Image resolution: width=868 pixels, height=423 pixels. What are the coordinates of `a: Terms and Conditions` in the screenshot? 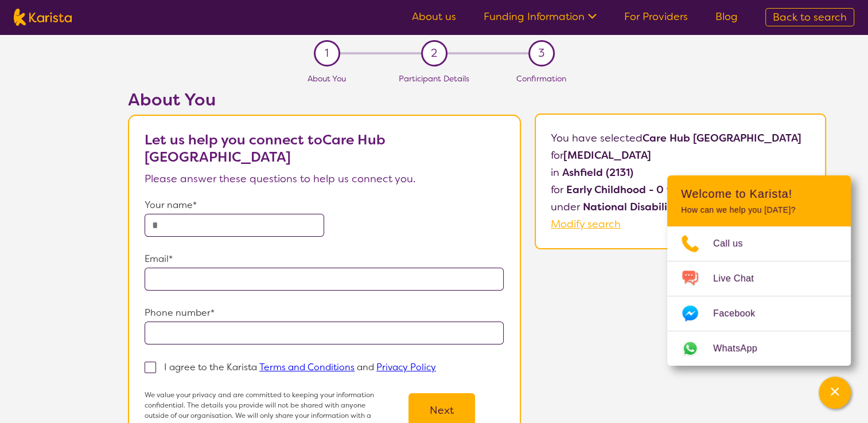 It's located at (307, 367).